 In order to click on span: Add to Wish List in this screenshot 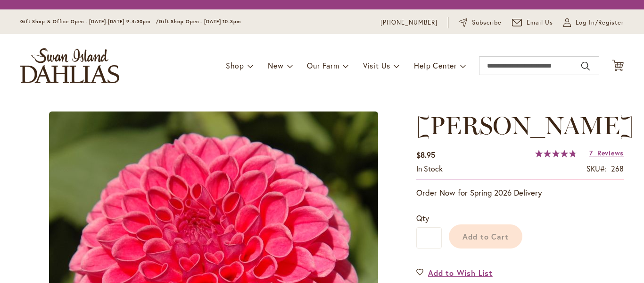, I will do `click(460, 273)`.